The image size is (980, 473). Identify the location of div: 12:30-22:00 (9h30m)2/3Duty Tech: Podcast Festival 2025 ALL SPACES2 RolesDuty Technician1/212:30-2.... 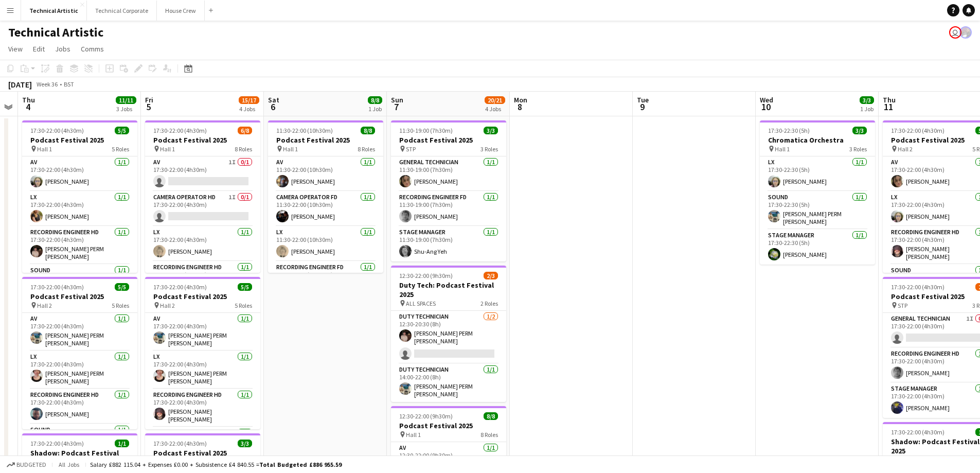
(449, 333).